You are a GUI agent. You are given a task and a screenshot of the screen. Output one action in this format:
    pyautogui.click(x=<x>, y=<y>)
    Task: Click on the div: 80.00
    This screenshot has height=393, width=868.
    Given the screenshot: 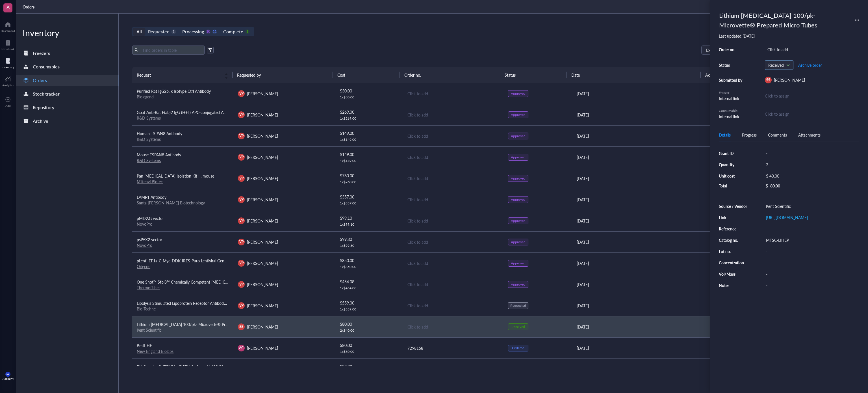 What is the action you would take?
    pyautogui.click(x=775, y=185)
    